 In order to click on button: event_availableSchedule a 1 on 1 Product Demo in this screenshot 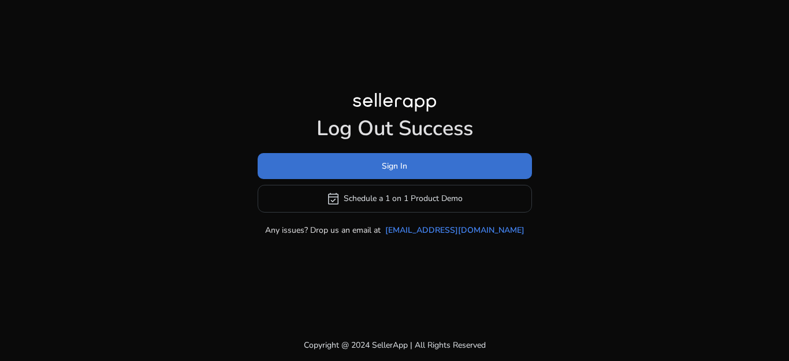, I will do `click(394, 199)`.